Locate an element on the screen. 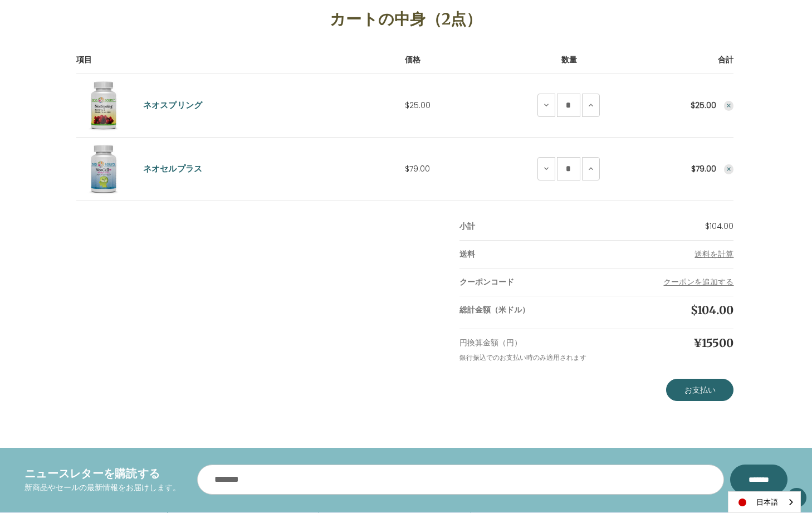 This screenshot has height=513, width=812. span: $25.00 is located at coordinates (418, 105).